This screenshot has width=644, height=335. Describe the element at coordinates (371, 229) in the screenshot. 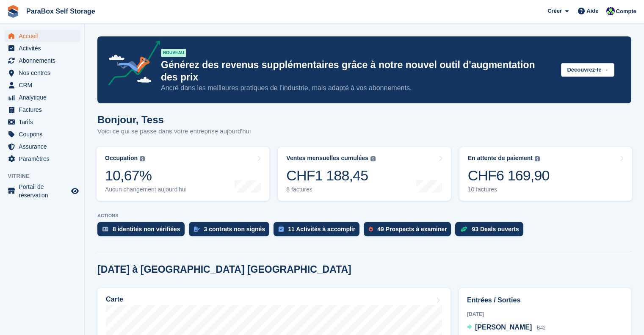

I see `img: prospect-51fa495bee0391a8d652442698ab0144808aea92771e9ea1ae160a38d050c398.svg` at that location.